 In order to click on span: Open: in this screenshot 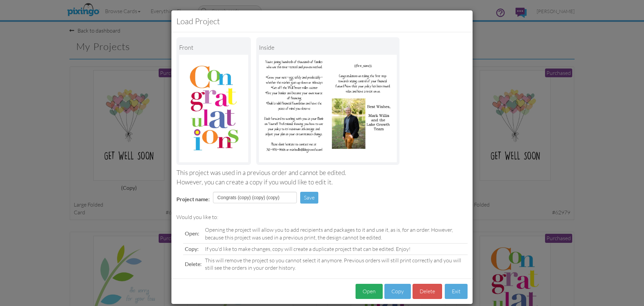, I will do `click(192, 233)`.